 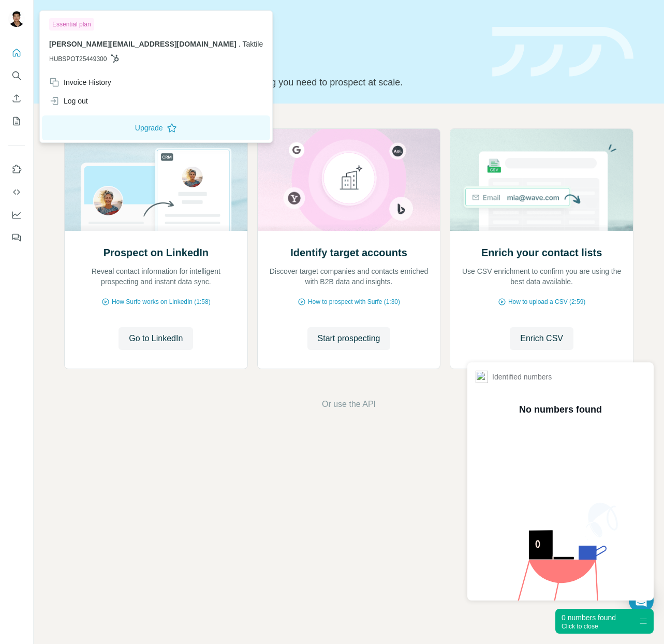 What do you see at coordinates (69, 101) in the screenshot?
I see `div: Log out` at bounding box center [69, 101].